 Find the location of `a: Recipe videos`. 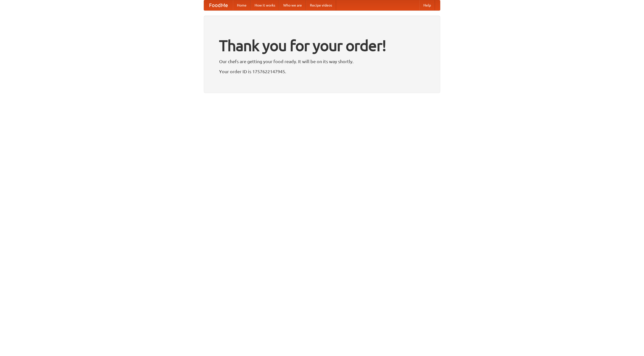

a: Recipe videos is located at coordinates (321, 6).